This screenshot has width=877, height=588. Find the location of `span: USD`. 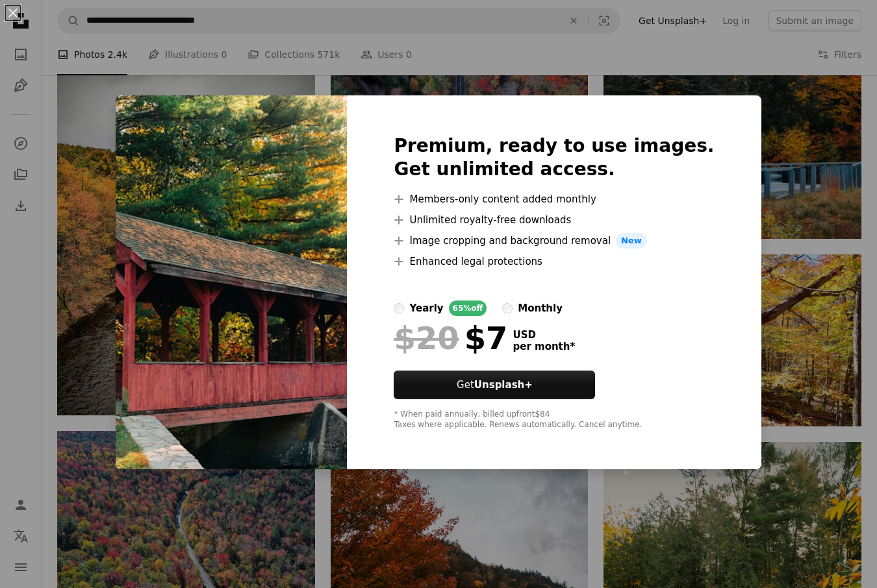

span: USD is located at coordinates (544, 335).